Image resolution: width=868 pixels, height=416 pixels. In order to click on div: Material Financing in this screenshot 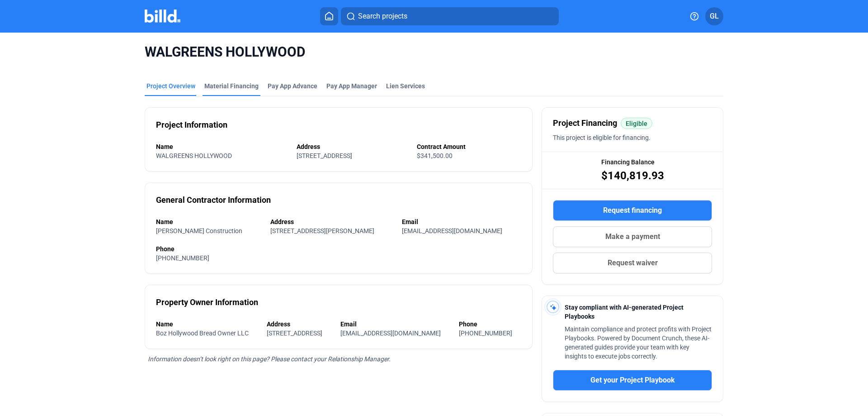, I will do `click(232, 86)`.